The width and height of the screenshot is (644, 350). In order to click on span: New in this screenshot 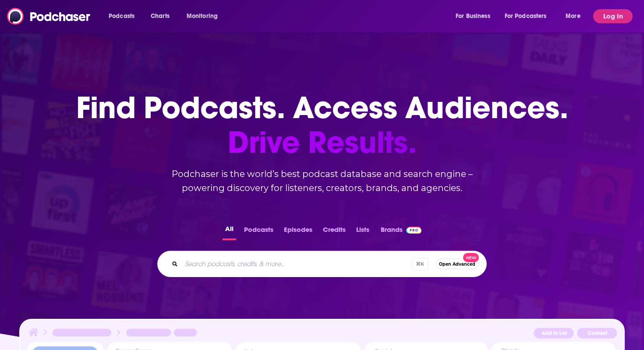, I will do `click(471, 257)`.